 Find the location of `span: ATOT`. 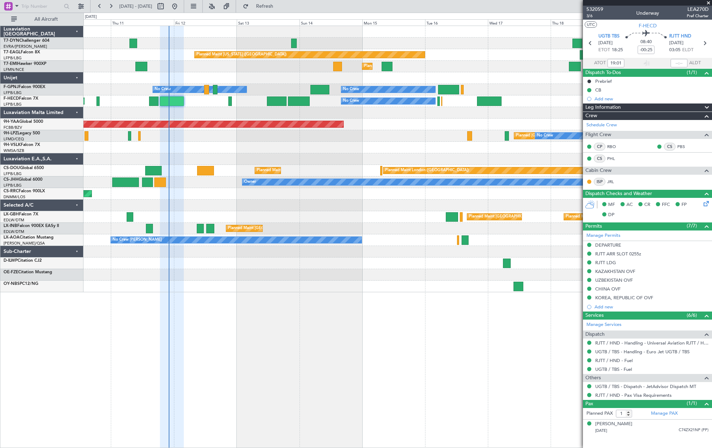

span: ATOT is located at coordinates (600, 63).